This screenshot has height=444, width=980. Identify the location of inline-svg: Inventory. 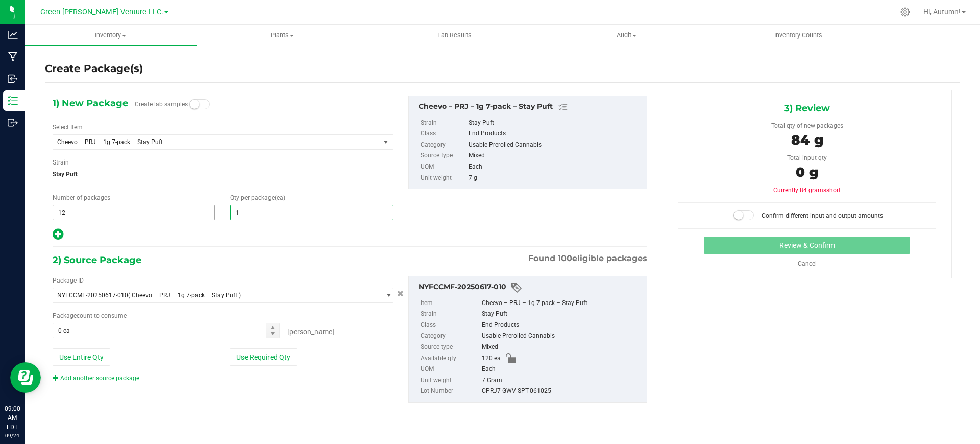
(13, 100).